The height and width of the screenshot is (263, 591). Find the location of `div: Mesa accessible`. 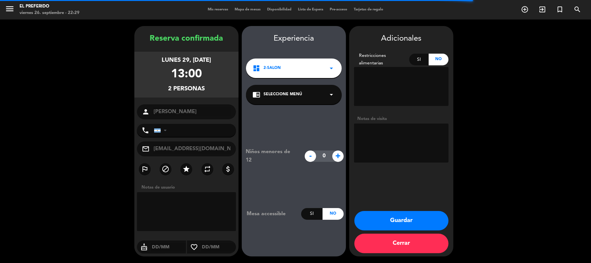

div: Mesa accessible is located at coordinates (271, 214).